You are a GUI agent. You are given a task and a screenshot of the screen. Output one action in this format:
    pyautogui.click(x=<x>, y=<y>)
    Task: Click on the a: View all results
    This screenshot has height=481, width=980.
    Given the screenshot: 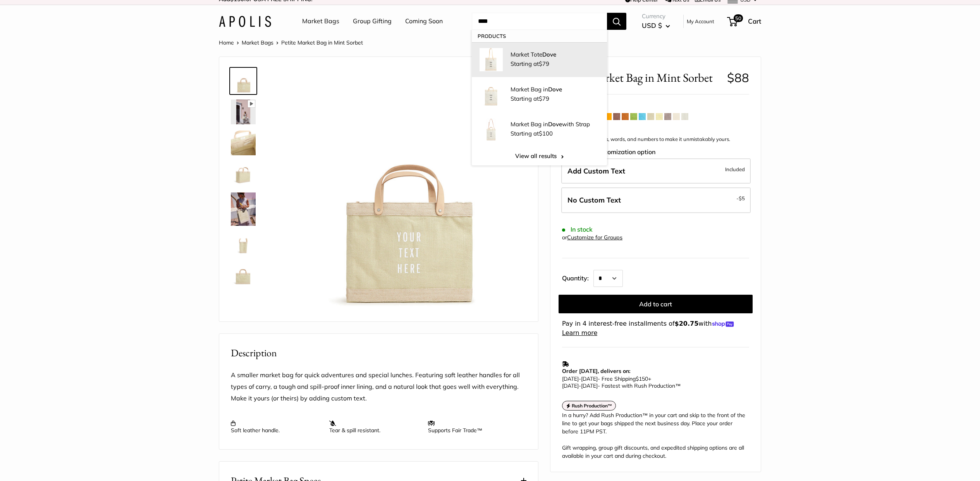 What is the action you would take?
    pyautogui.click(x=539, y=156)
    